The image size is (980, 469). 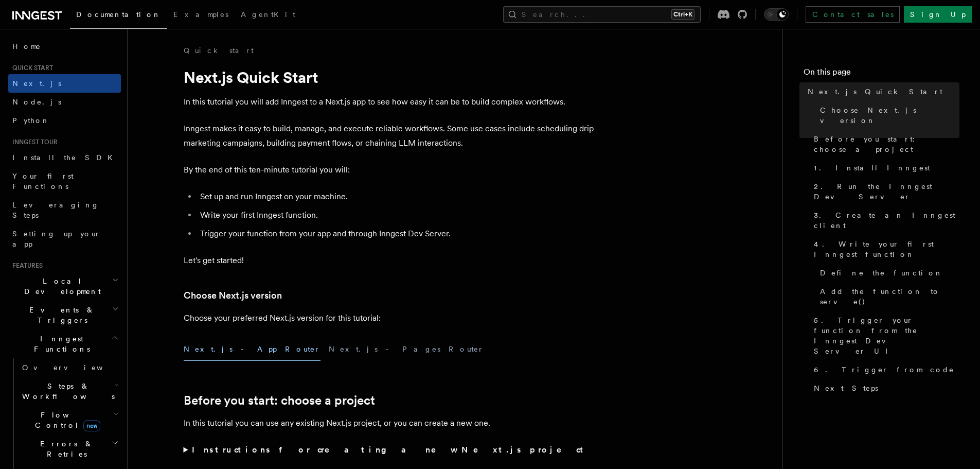 I want to click on span: Install the SDK, so click(x=66, y=158).